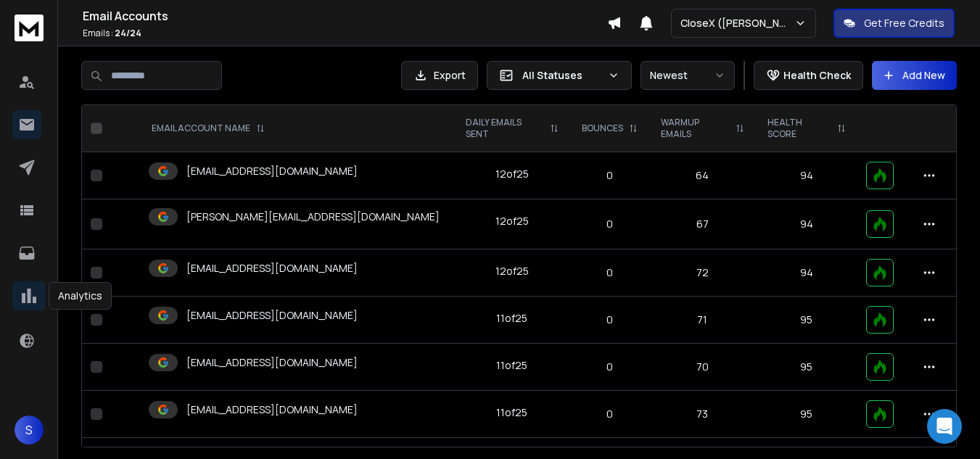  I want to click on p: DAILY EMAILS SENT, so click(505, 129).